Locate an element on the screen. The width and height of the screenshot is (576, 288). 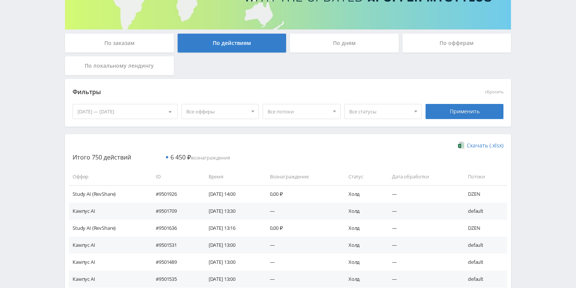
td: #9501489 is located at coordinates (175, 262).